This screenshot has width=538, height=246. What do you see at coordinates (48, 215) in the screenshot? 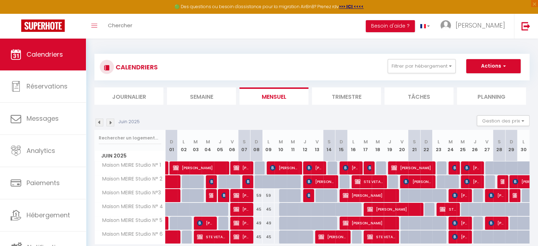
I see `span: Hébergement` at bounding box center [48, 215].